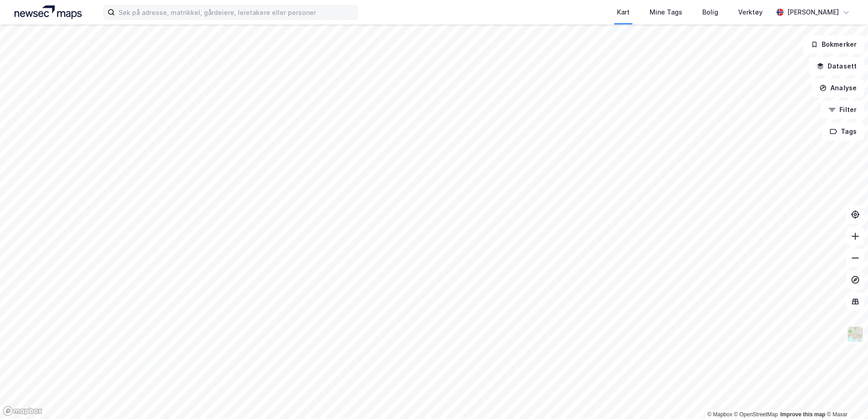 Image resolution: width=868 pixels, height=419 pixels. Describe the element at coordinates (666, 12) in the screenshot. I see `div: Mine Tags` at that location.